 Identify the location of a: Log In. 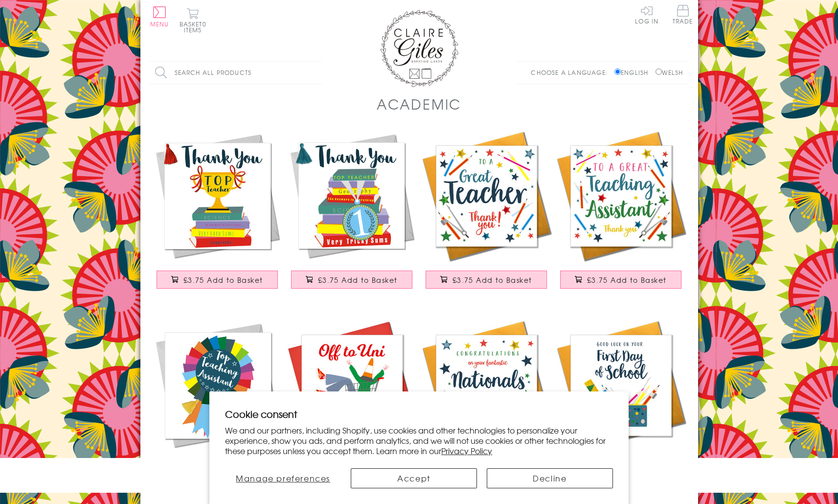
(647, 14).